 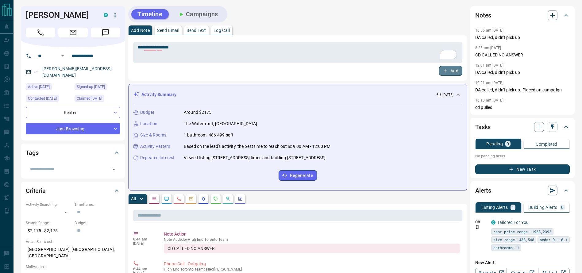 I want to click on h2: Tasks, so click(x=483, y=127).